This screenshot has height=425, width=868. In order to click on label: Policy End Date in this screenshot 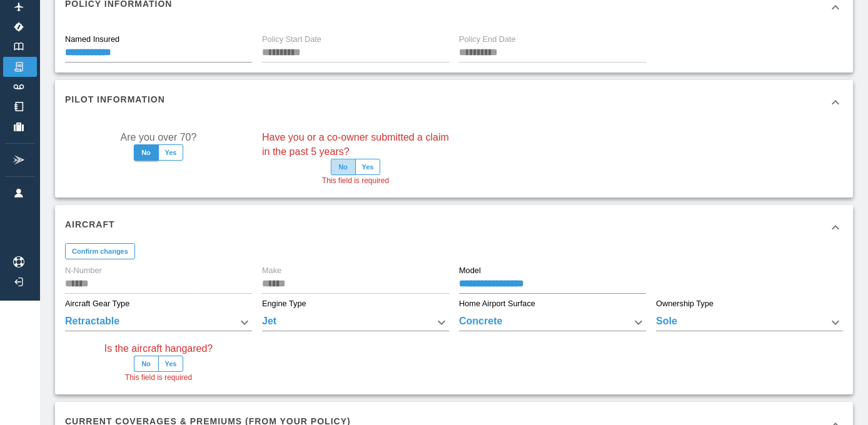, I will do `click(487, 40)`.